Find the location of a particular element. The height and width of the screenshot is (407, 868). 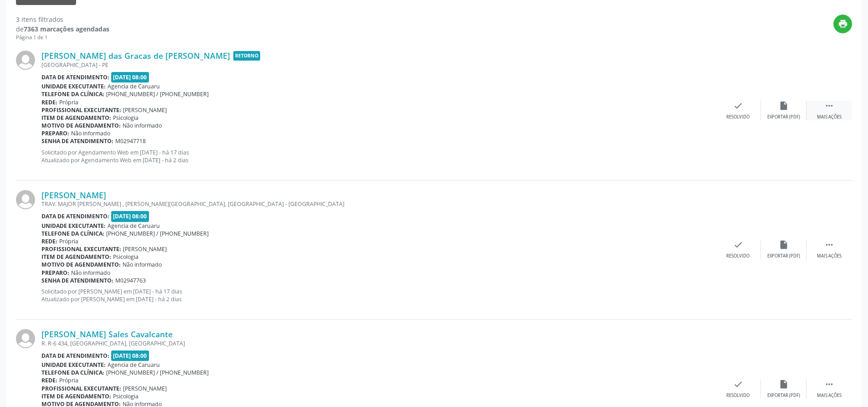

div: 3 itens filtrados is located at coordinates (62, 19).